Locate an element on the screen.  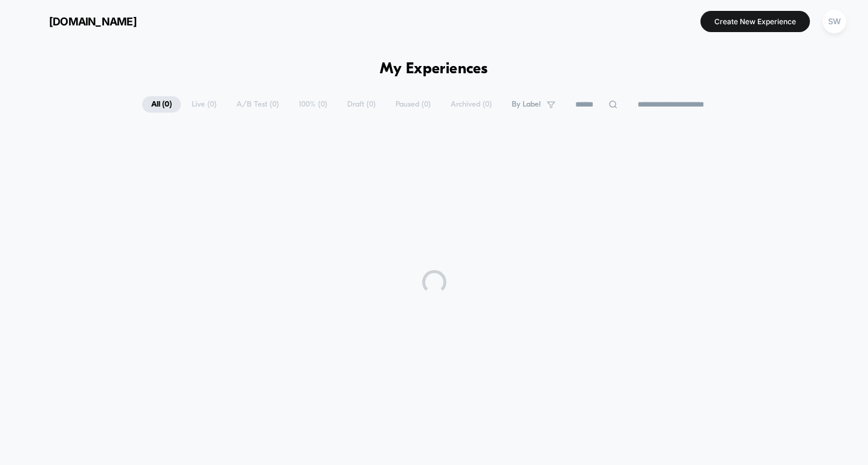
button: SW is located at coordinates (834, 21).